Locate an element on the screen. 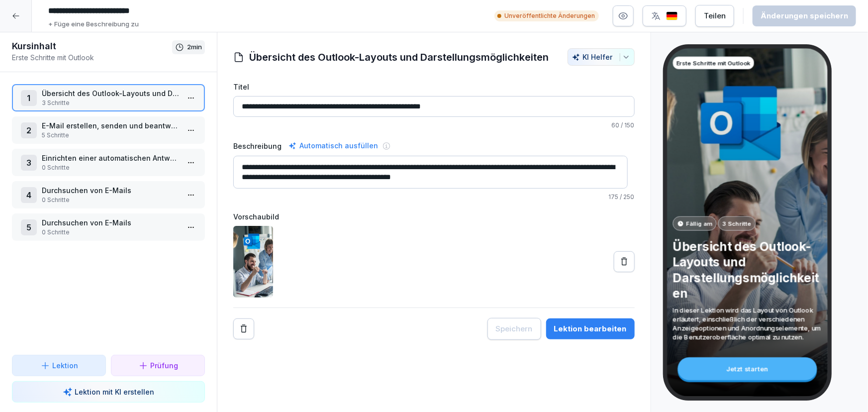  label: Titel is located at coordinates (434, 86).